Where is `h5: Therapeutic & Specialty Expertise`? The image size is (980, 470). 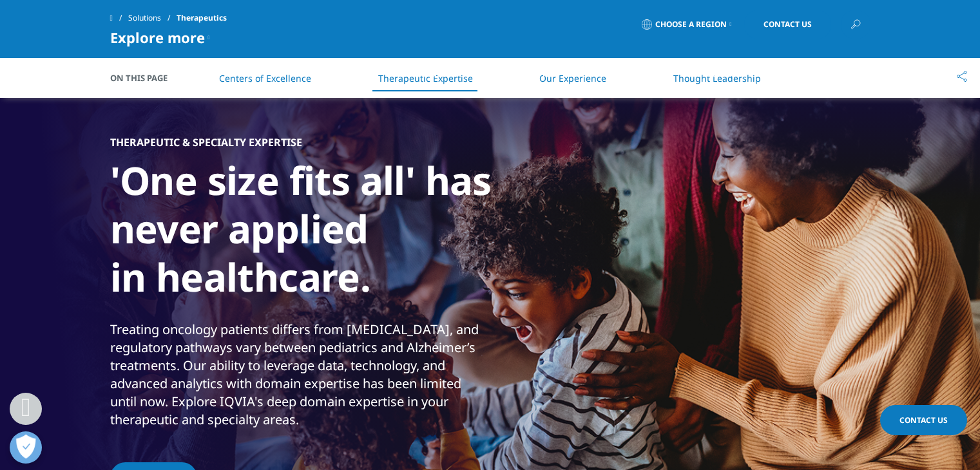 h5: Therapeutic & Specialty Expertise is located at coordinates (206, 143).